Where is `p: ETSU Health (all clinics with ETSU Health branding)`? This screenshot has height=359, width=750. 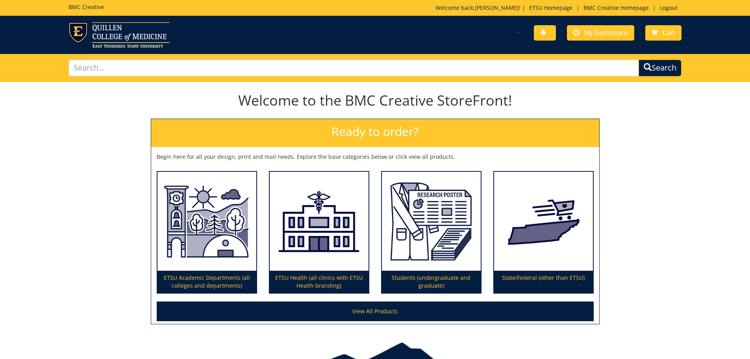 p: ETSU Health (all clinics with ETSU Health branding) is located at coordinates (319, 282).